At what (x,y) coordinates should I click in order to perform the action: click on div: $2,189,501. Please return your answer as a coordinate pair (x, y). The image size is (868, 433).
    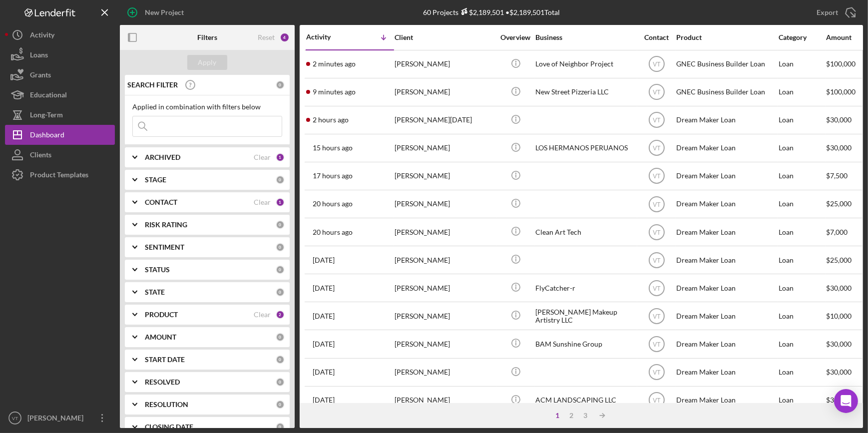
    Looking at the image, I should click on (481, 12).